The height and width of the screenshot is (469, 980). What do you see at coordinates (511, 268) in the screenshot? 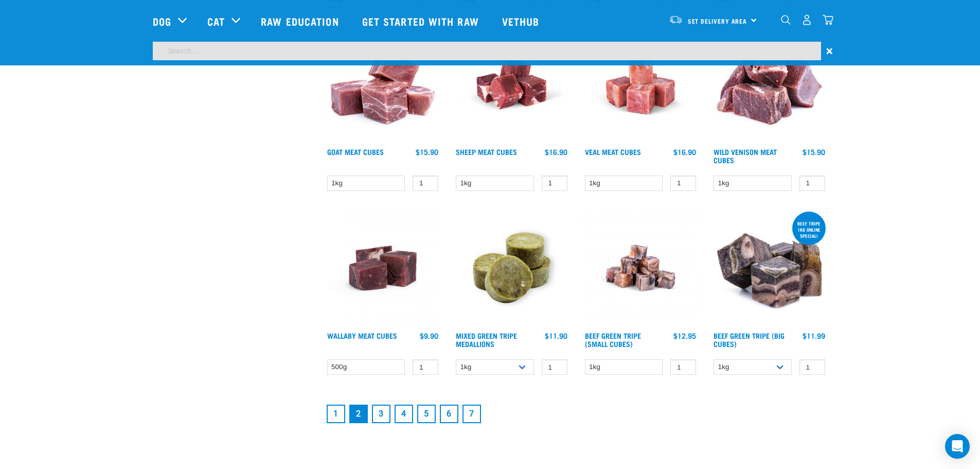
I see `img: Mixed Green Tripe` at bounding box center [511, 268].